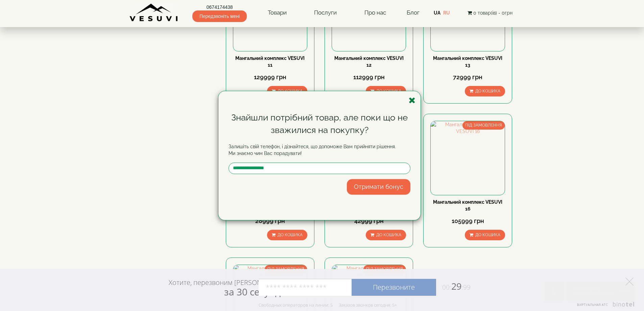  Describe the element at coordinates (394, 288) in the screenshot. I see `a: Перезвоните` at that location.